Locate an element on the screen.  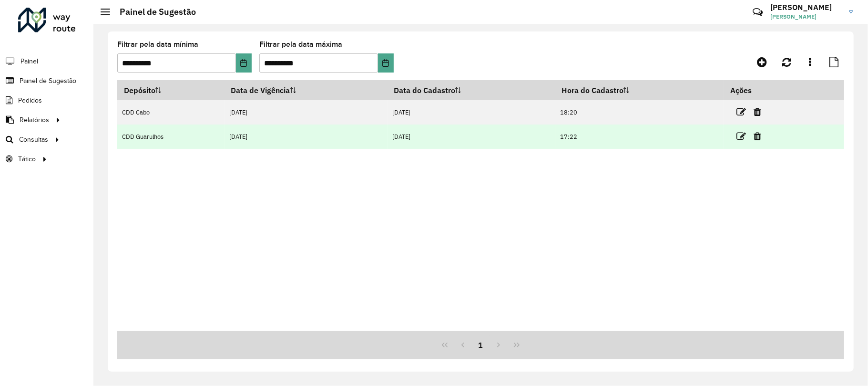
th: Data de Vigência is located at coordinates (306, 90).